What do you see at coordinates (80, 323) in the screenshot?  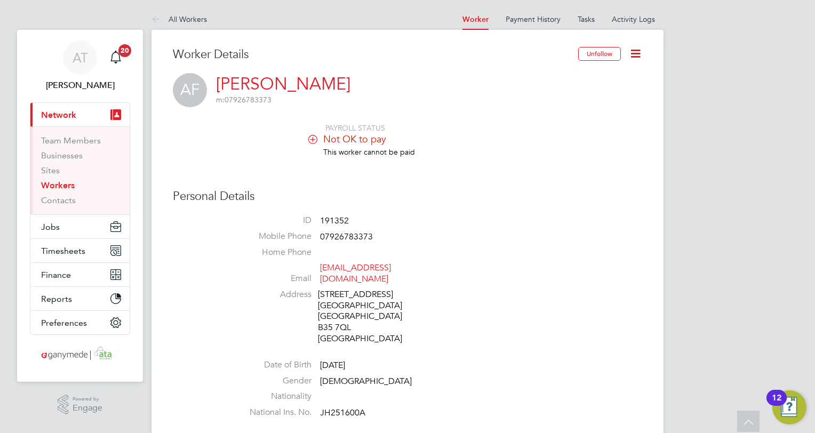 I see `button: Preferences` at bounding box center [80, 323].